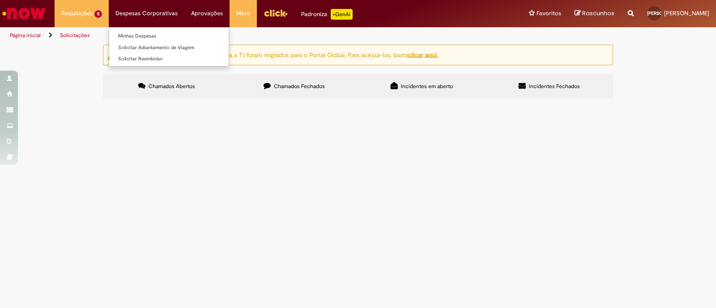 This screenshot has height=308, width=716. I want to click on span: Incidentes Fechados, so click(554, 86).